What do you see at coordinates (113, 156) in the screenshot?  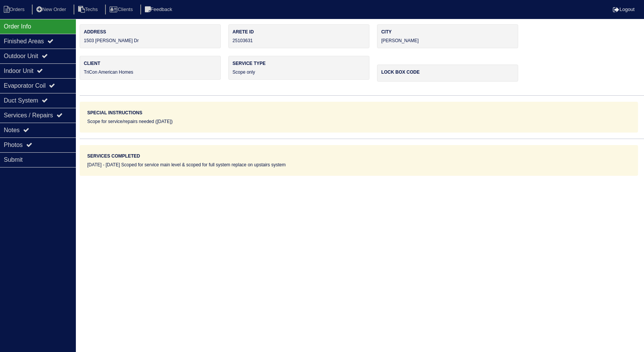 I see `label: Services Completed` at bounding box center [113, 156].